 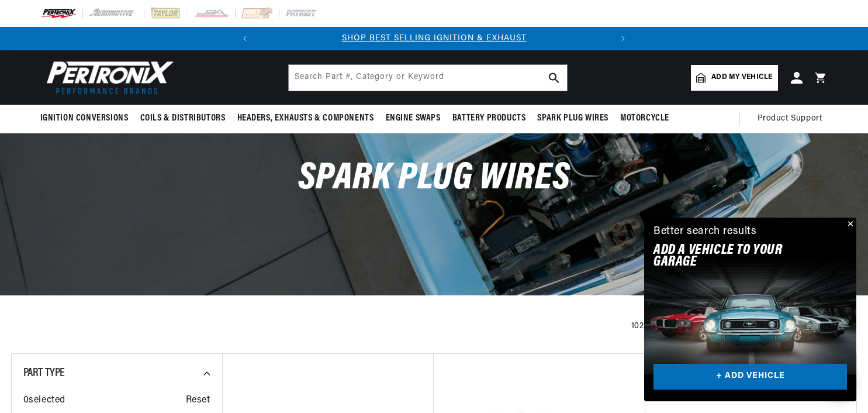 I want to click on span: Ignition Conversions, so click(x=84, y=118).